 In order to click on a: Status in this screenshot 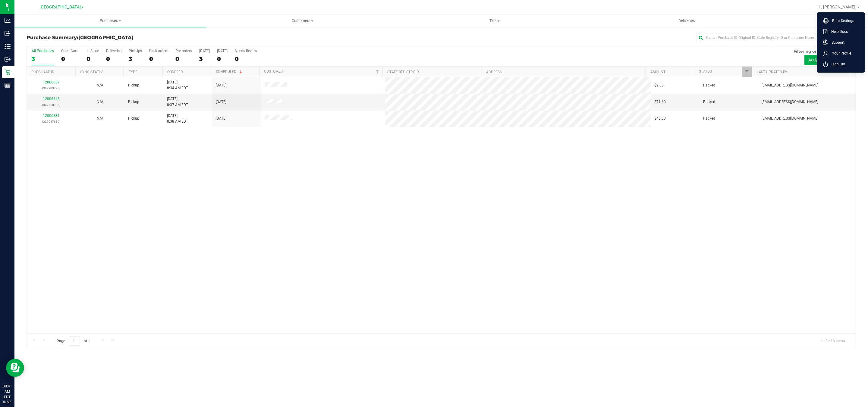, I will do `click(705, 71)`.